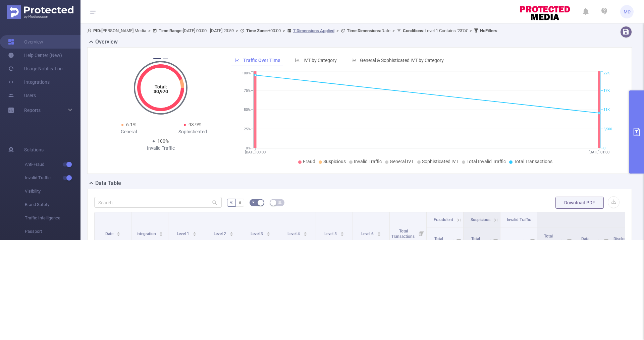 This screenshot has width=644, height=340. What do you see at coordinates (35, 69) in the screenshot?
I see `a: Usage Notification` at bounding box center [35, 69].